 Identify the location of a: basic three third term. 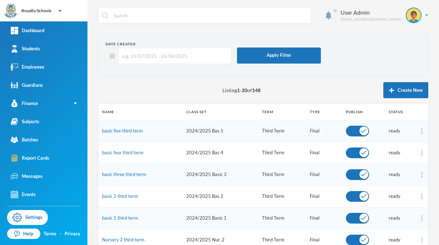
(124, 174).